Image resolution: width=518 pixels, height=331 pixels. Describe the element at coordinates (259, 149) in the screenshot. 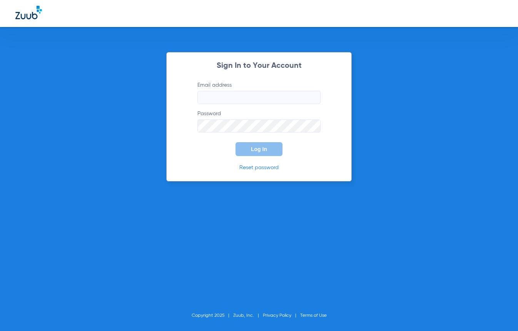

I see `button: Log In` at that location.